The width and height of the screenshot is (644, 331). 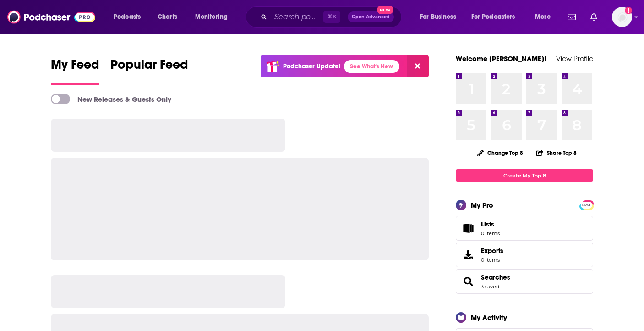 I want to click on span: ⌘ K, so click(x=332, y=17).